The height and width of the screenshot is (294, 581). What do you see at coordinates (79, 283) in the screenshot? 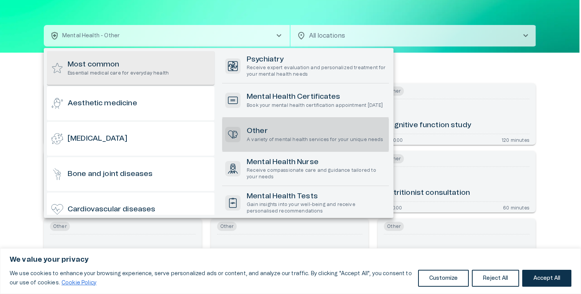
I see `a: Cookie Policy` at bounding box center [79, 283].